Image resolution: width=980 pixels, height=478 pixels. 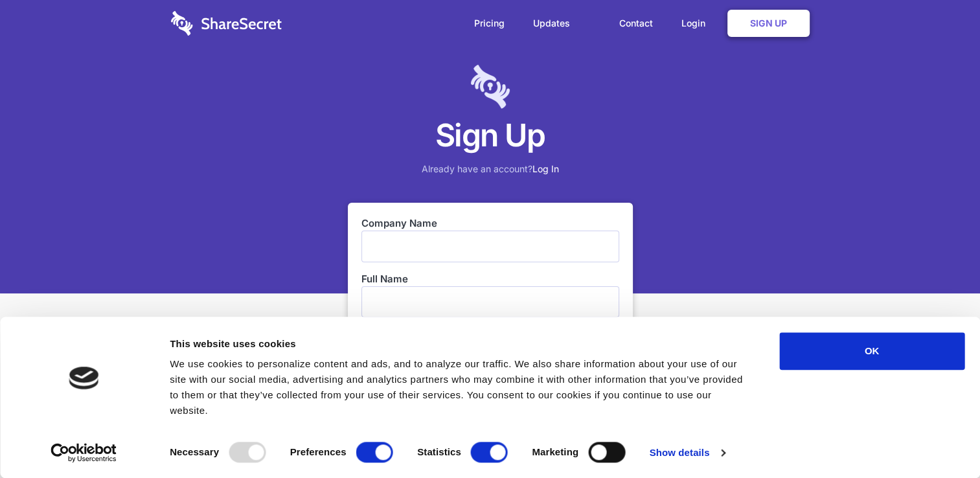 I want to click on a: Sign Up, so click(x=768, y=24).